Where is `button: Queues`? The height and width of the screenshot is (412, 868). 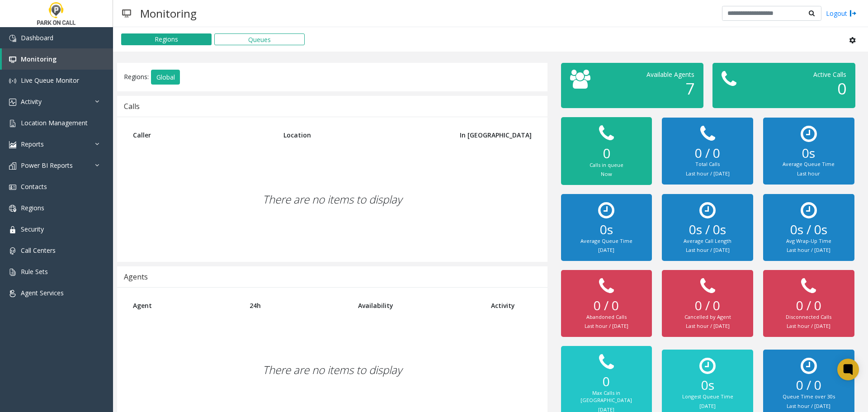
button: Queues is located at coordinates (259, 40).